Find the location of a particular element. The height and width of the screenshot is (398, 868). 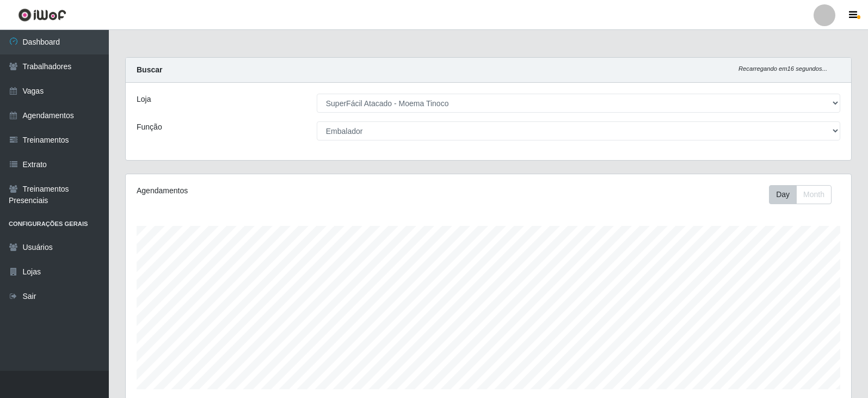

strong: Buscar is located at coordinates (149, 70).